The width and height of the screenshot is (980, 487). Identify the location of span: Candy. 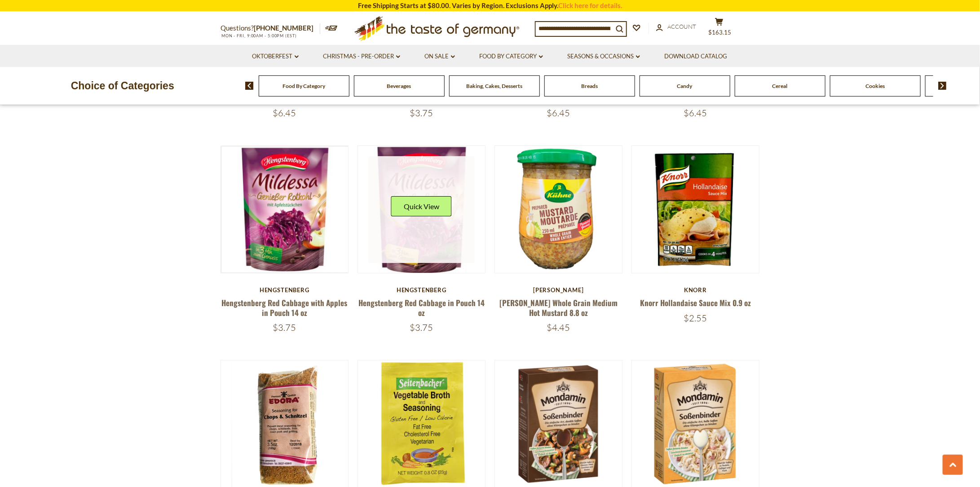
(685, 85).